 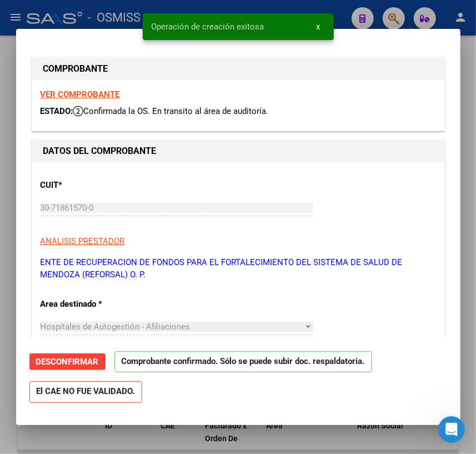 What do you see at coordinates (56, 111) in the screenshot?
I see `span: ESTADO:` at bounding box center [56, 111].